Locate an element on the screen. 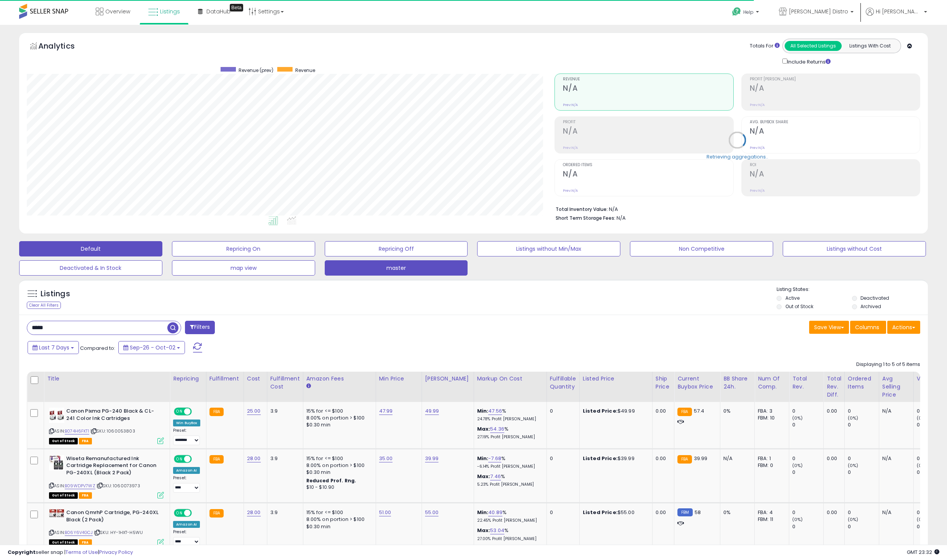 The height and width of the screenshot is (560, 947). a: 55.00 is located at coordinates (432, 512).